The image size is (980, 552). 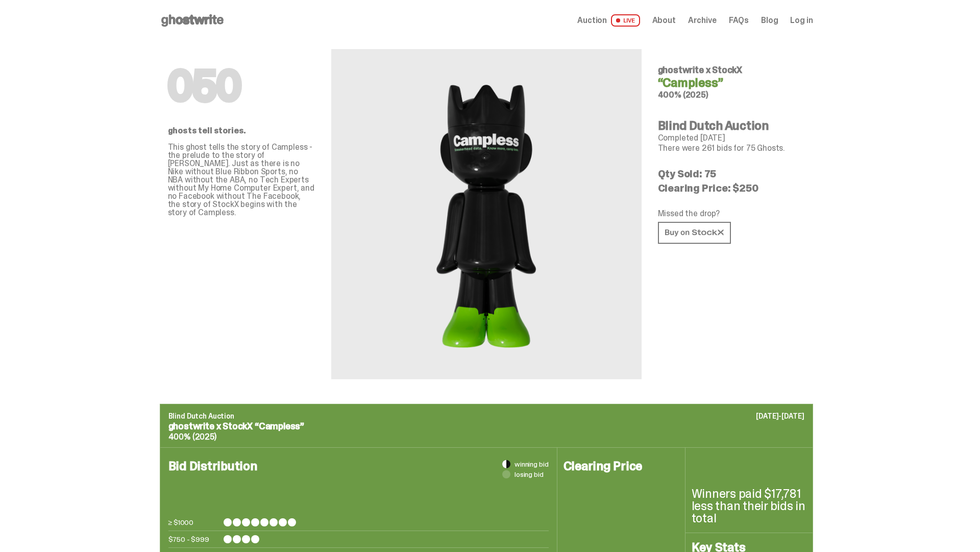 I want to click on a: Archive, so click(x=702, y=21).